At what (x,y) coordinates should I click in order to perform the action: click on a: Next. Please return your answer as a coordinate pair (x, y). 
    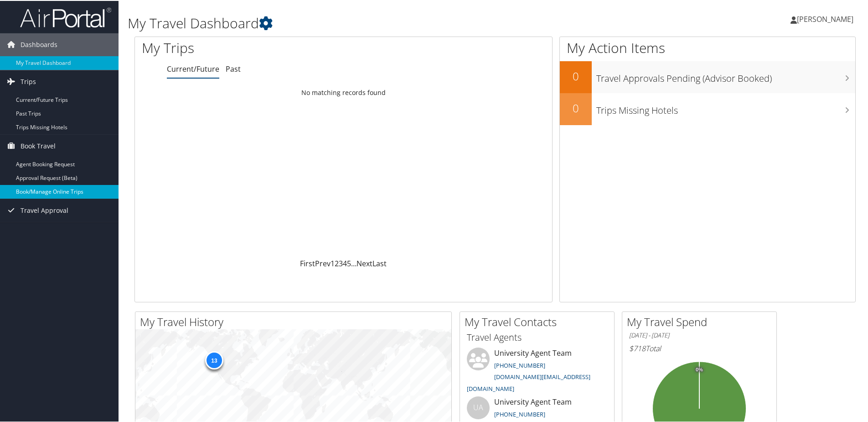
    Looking at the image, I should click on (364, 263).